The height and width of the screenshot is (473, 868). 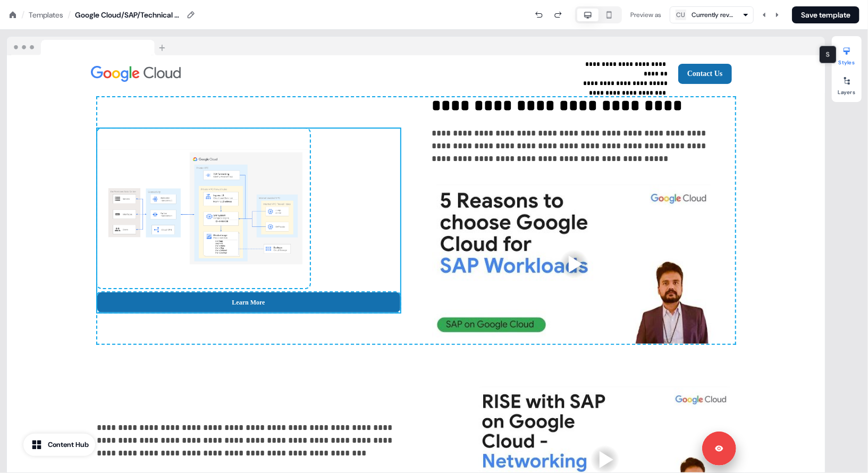 What do you see at coordinates (46, 15) in the screenshot?
I see `a: Templates` at bounding box center [46, 15].